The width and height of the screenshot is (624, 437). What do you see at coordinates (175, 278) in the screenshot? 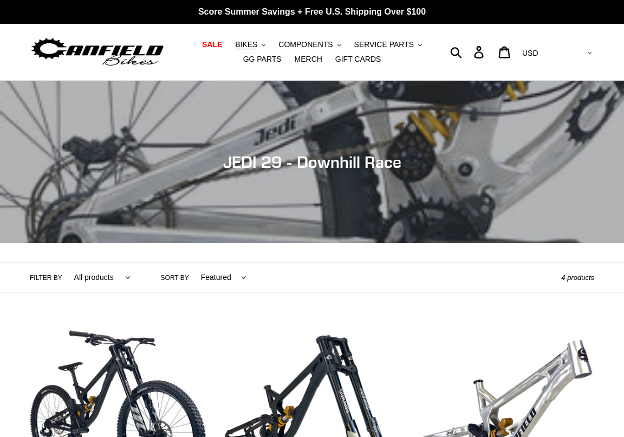
I see `label: Sort by` at bounding box center [175, 278].